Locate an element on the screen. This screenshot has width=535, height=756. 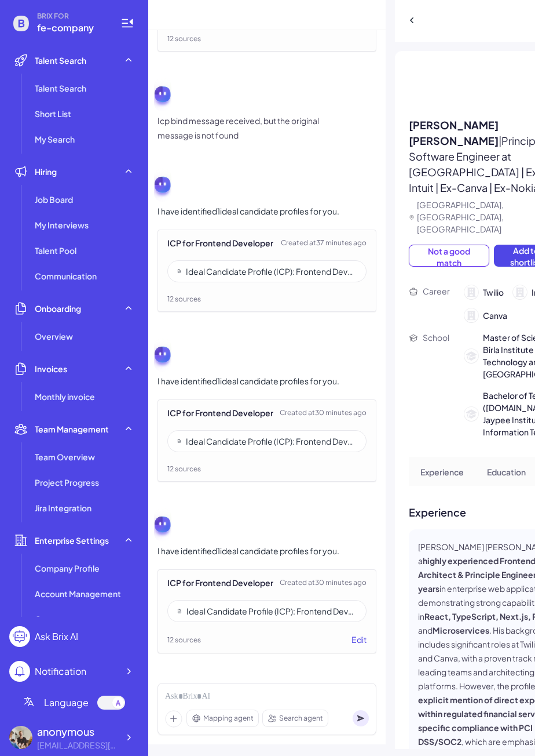
span: Project Progress is located at coordinates (67, 482).